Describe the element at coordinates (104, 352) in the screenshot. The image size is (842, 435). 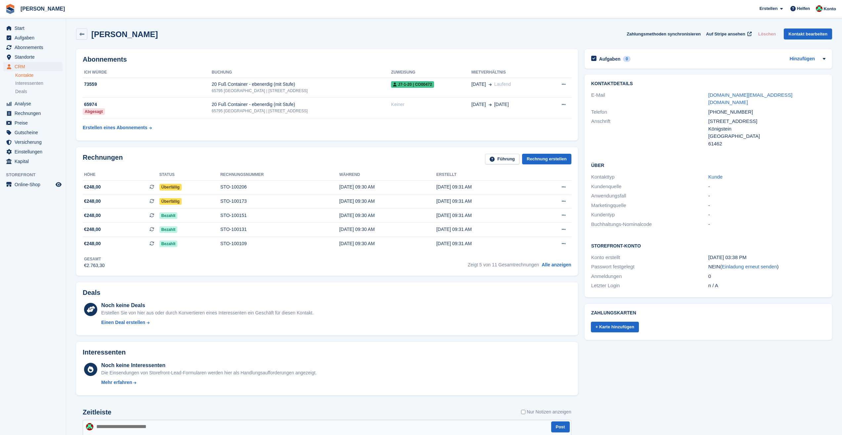
I see `h2: Interessenten` at that location.